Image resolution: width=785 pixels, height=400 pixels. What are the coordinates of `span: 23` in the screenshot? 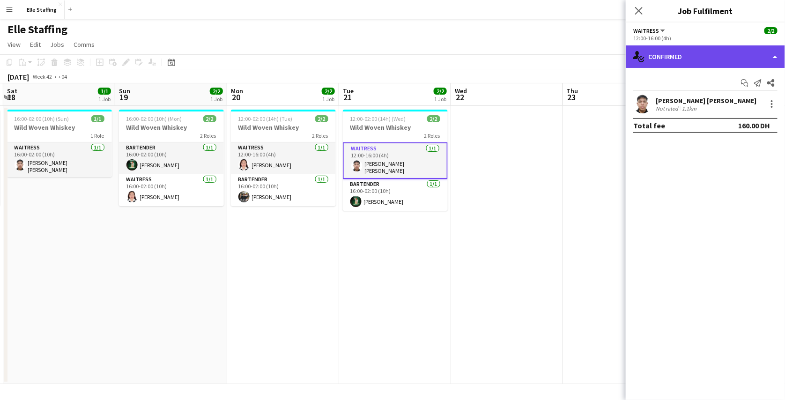 It's located at (572, 97).